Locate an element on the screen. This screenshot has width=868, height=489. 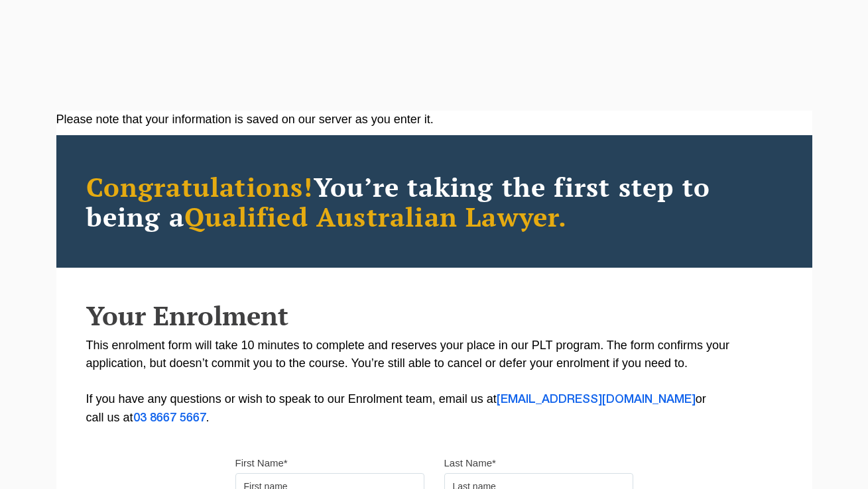
label: Last Name* is located at coordinates (470, 463).